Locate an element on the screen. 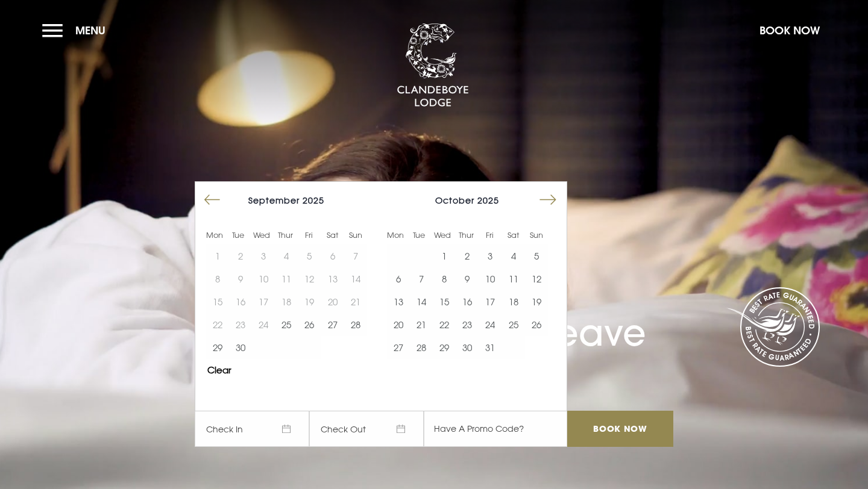 The height and width of the screenshot is (489, 868). button: 17 is located at coordinates (490, 302).